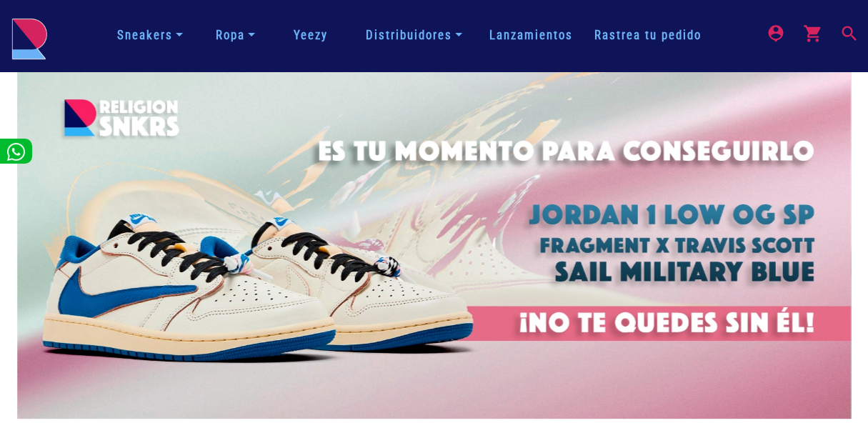 This screenshot has height=443, width=868. Describe the element at coordinates (848, 32) in the screenshot. I see `mat-icon: search` at that location.